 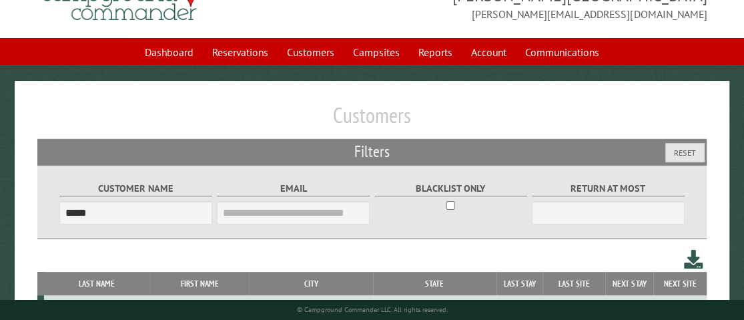 I want to click on a: Reports, so click(x=435, y=52).